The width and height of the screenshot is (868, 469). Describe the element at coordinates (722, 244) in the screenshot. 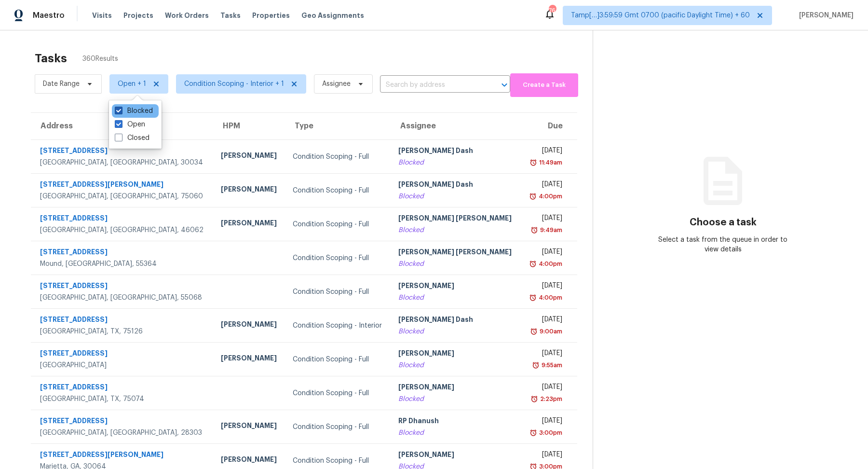

I see `div: Select a task from the queue in order to view details` at that location.